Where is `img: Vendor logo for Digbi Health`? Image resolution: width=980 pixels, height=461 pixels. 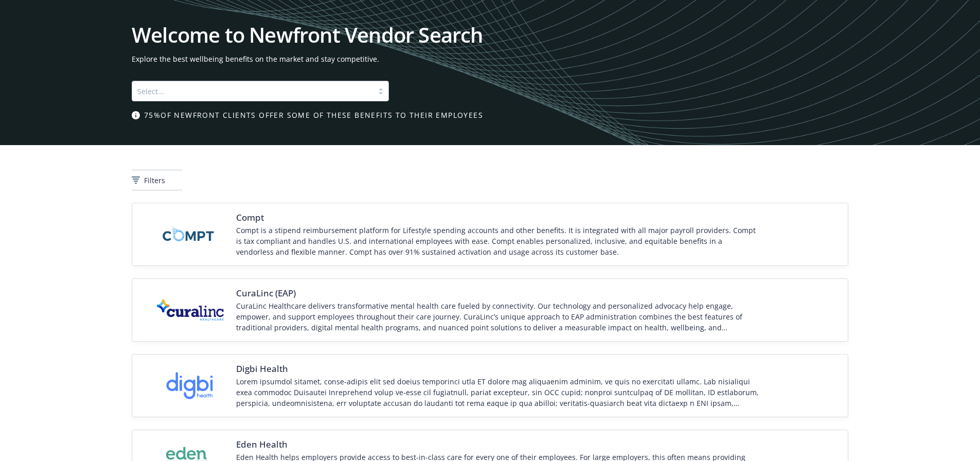 img: Vendor logo for Digbi Health is located at coordinates (190, 386).